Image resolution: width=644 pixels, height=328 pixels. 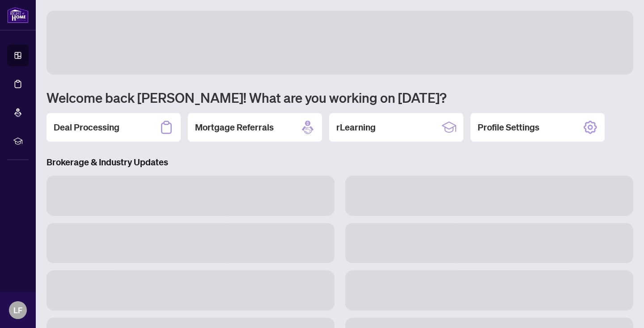 I want to click on h2: rLearning, so click(x=356, y=127).